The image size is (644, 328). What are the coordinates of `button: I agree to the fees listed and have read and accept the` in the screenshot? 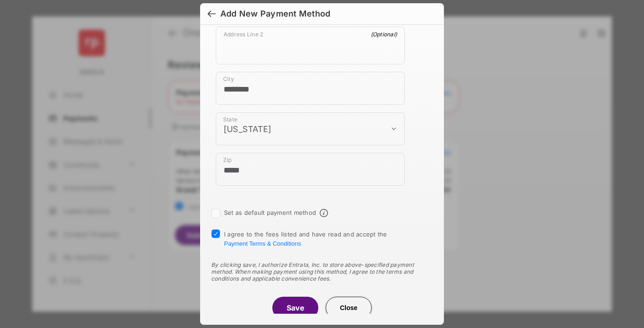 It's located at (262, 244).